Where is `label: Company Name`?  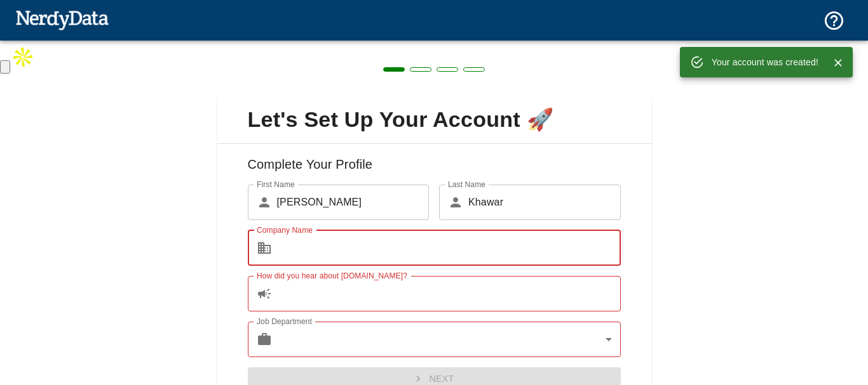
label: Company Name is located at coordinates (285, 230).